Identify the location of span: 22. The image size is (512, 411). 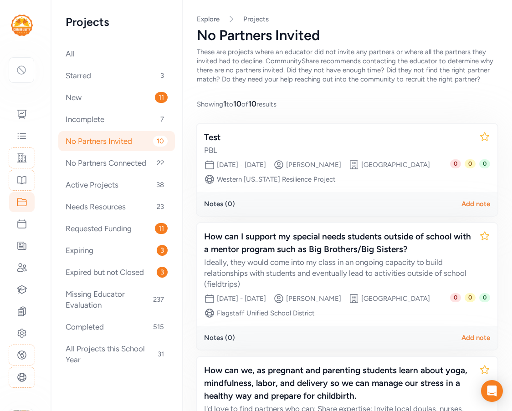
(160, 163).